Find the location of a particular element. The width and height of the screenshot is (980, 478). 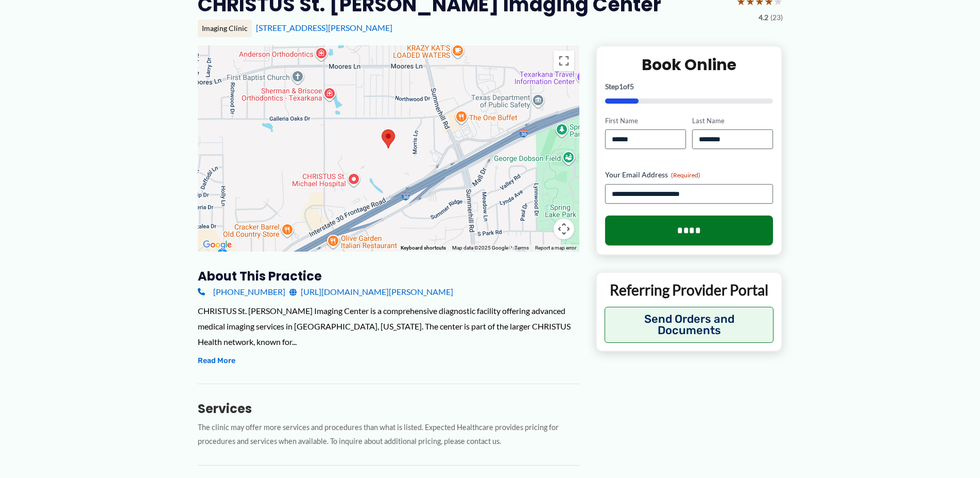

span: 5 is located at coordinates (632, 86).